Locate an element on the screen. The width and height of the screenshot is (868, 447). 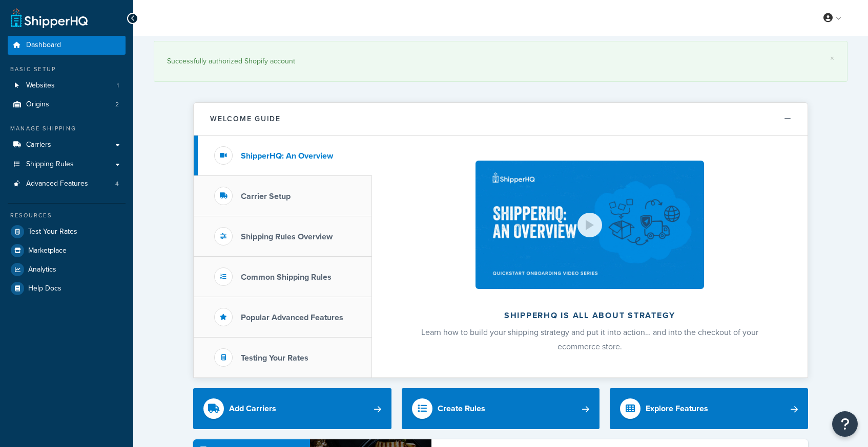
li: Test Your Rates is located at coordinates (67, 232).